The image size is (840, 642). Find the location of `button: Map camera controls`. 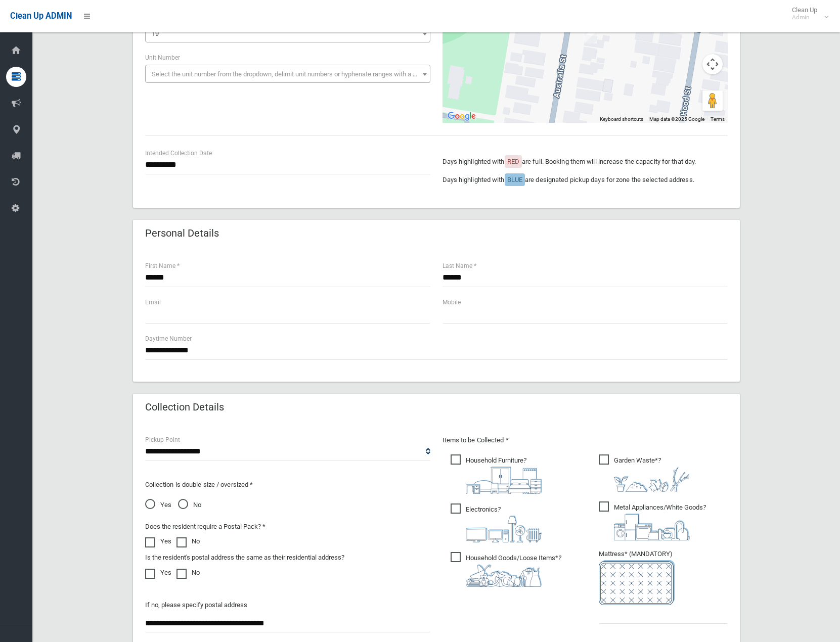

button: Map camera controls is located at coordinates (712, 64).